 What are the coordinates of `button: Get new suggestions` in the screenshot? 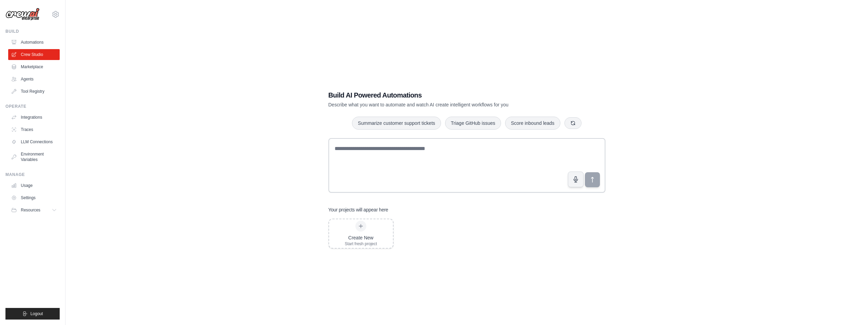 It's located at (573, 123).